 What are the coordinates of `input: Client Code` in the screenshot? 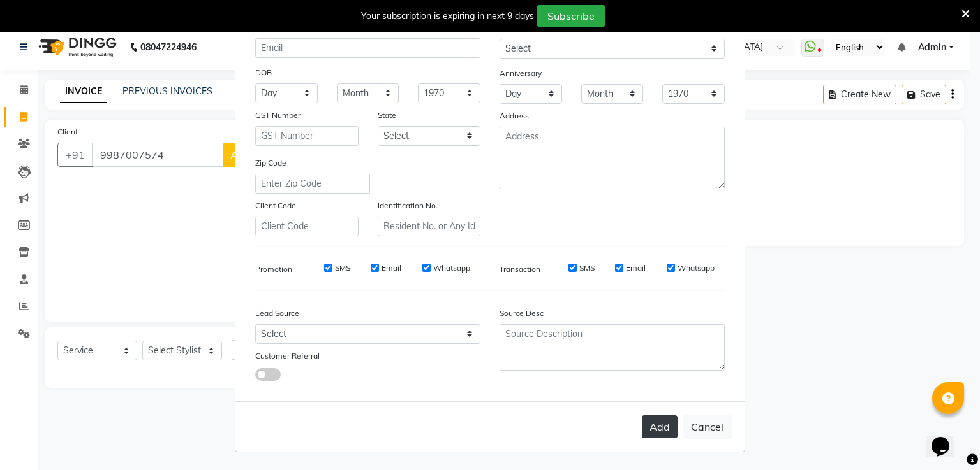 It's located at (307, 226).